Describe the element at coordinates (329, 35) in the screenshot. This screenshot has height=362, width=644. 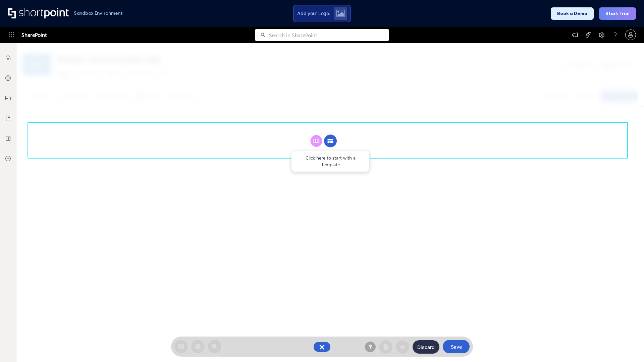
I see `input: Search in SharePoint` at that location.